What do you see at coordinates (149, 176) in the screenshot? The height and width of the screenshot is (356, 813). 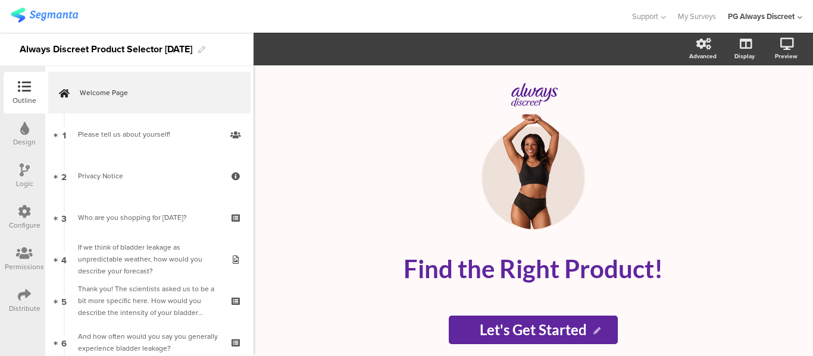 I see `div: Privacy Notice` at bounding box center [149, 176].